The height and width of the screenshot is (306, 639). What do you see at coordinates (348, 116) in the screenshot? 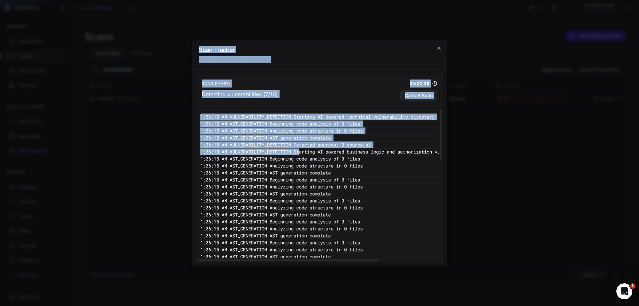
I see `pre: 1:26:15 AM - VULNERABILITY_DETECTION - Starting AI-powered technical vulnerability discovery` at bounding box center [348, 116].